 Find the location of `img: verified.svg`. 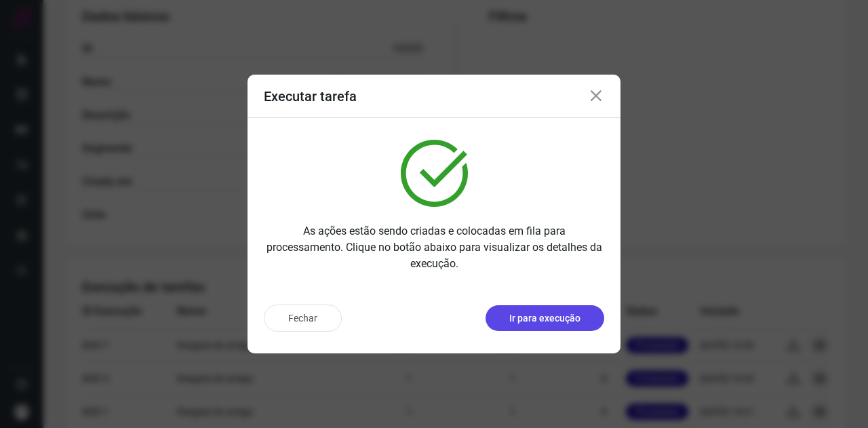

img: verified.svg is located at coordinates (434, 173).